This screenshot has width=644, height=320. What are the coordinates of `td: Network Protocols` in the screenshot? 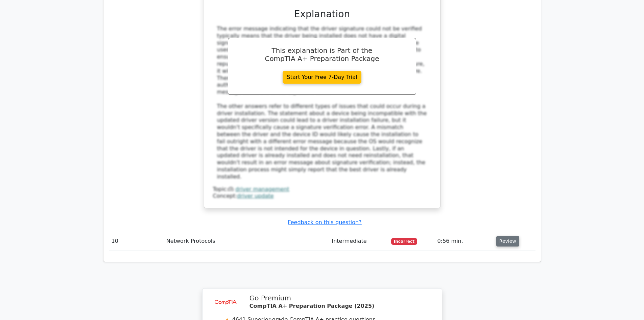 It's located at (247, 241).